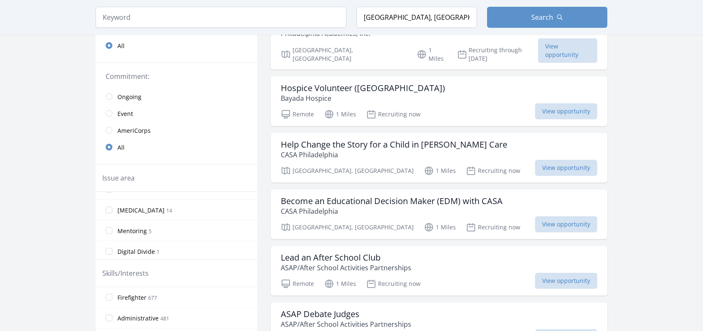 The width and height of the screenshot is (703, 331). What do you see at coordinates (363, 98) in the screenshot?
I see `p: Bayada Hospice` at bounding box center [363, 98].